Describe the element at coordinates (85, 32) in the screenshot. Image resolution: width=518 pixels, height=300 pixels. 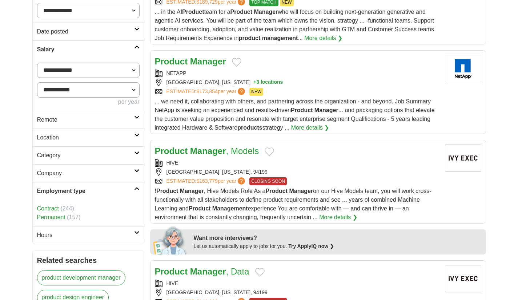
I see `h2: Date posted` at that location.